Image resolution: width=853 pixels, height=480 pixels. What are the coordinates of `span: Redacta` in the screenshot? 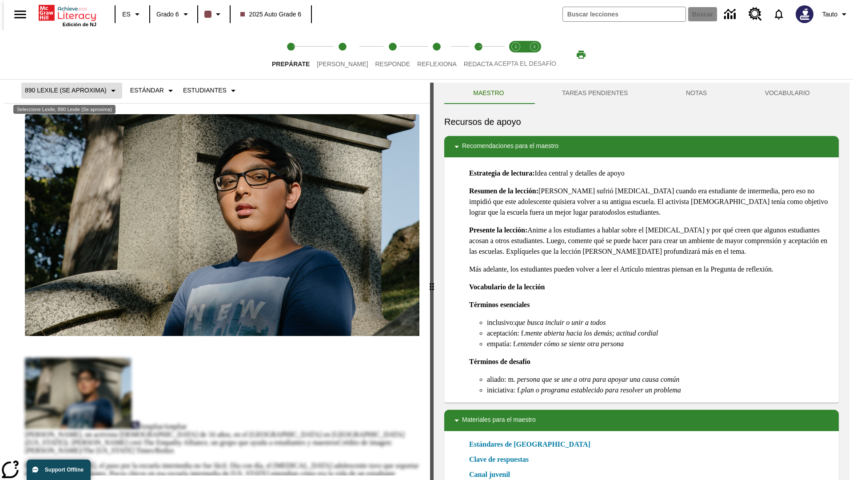 It's located at (478, 64).